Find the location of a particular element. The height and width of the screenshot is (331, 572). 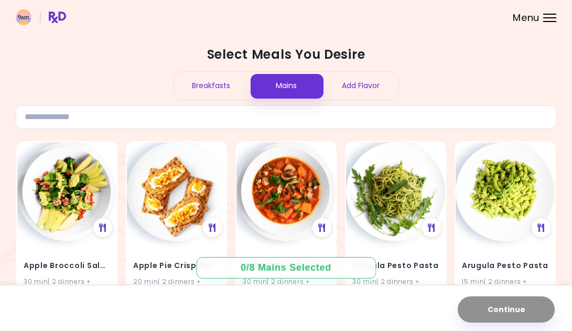

div: Mains is located at coordinates (286, 85).